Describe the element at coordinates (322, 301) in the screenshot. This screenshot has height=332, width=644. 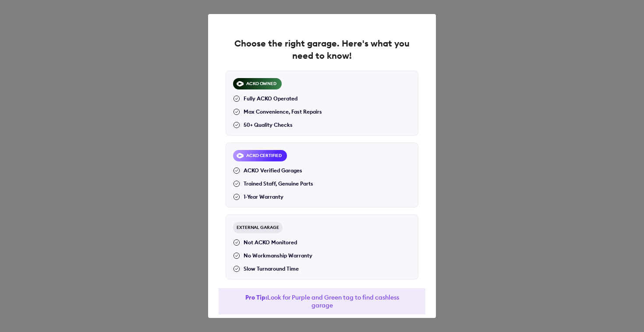
I see `div: Look for Purple and Green tag to find cashless garage` at that location.